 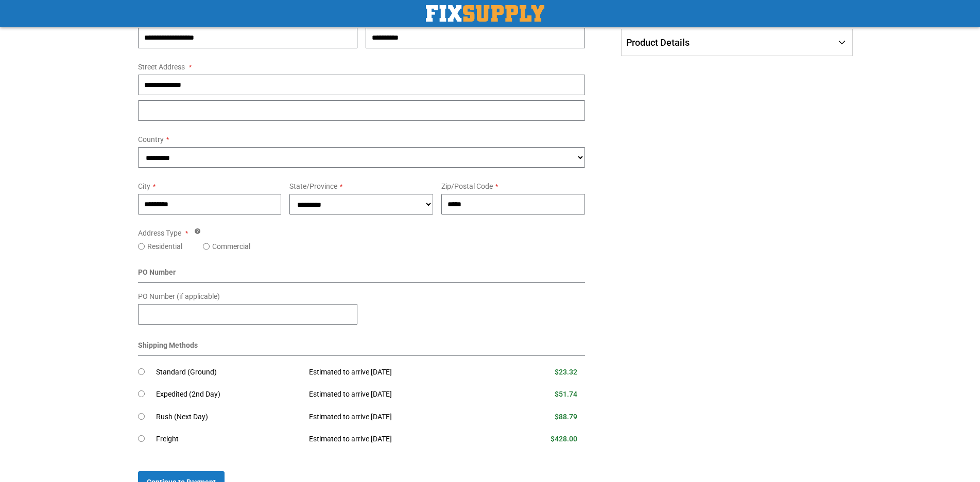 What do you see at coordinates (144, 186) in the screenshot?
I see `span: City` at bounding box center [144, 186].